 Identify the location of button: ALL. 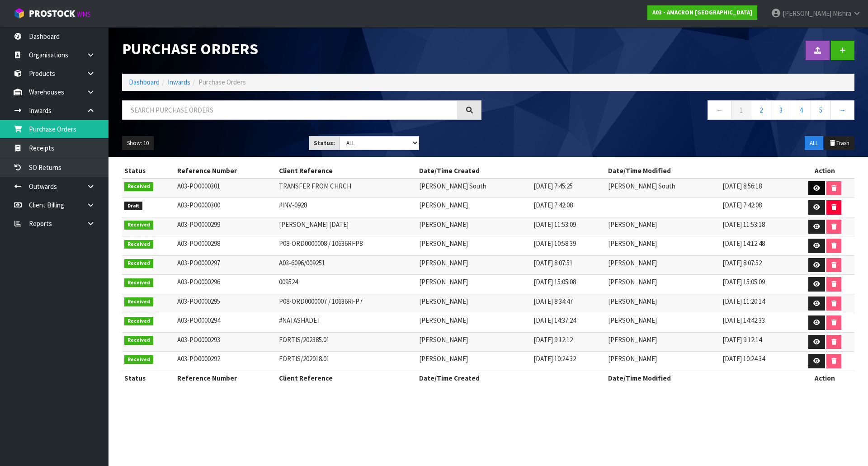
(814, 143).